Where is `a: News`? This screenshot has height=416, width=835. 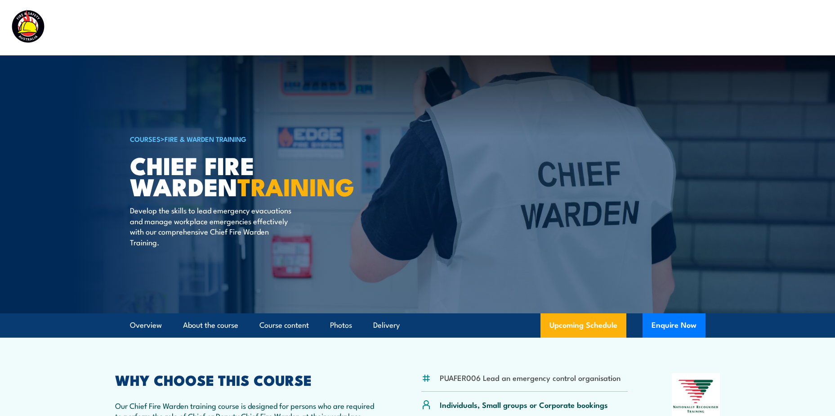
a: News is located at coordinates (664, 27).